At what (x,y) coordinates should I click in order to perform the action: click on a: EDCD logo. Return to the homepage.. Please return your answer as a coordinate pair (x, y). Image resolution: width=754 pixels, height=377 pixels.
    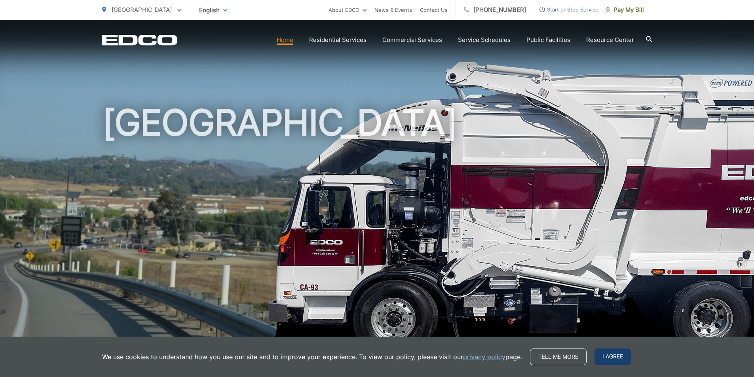
    Looking at the image, I should click on (140, 40).